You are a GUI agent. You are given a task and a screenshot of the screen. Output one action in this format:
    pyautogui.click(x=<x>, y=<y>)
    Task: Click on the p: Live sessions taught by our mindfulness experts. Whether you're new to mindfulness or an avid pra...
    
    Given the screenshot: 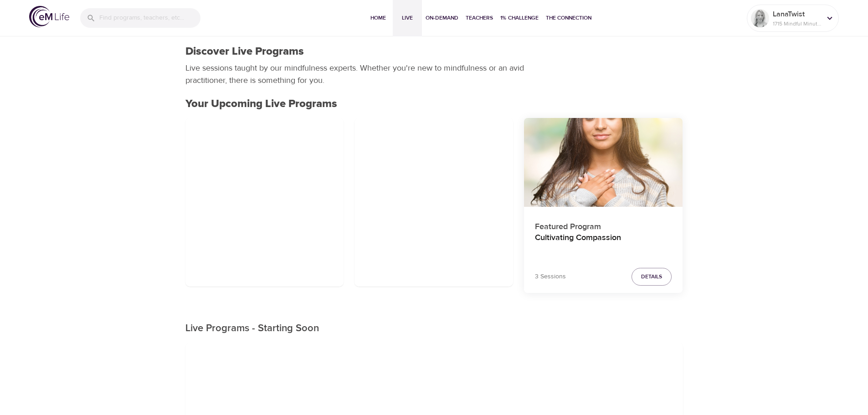 What is the action you would take?
    pyautogui.click(x=356, y=74)
    